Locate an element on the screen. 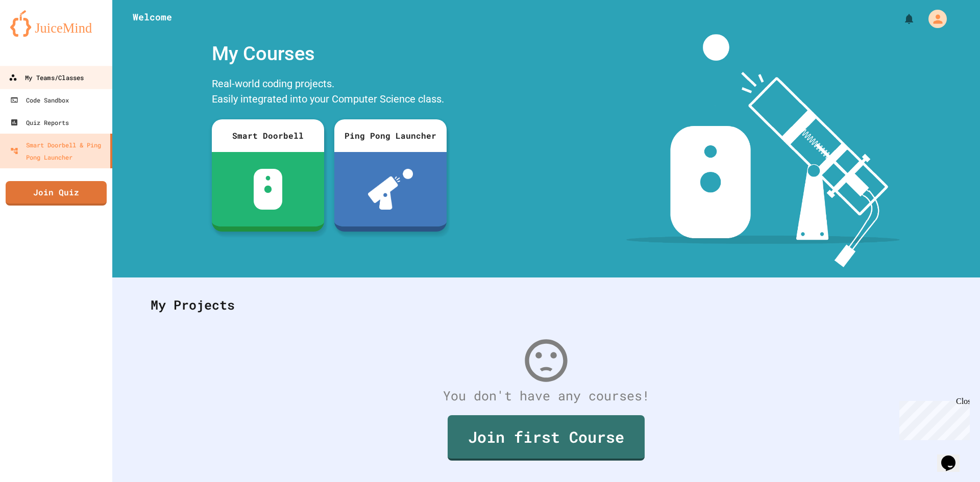  div: Smart Doorbell is located at coordinates (268, 136).